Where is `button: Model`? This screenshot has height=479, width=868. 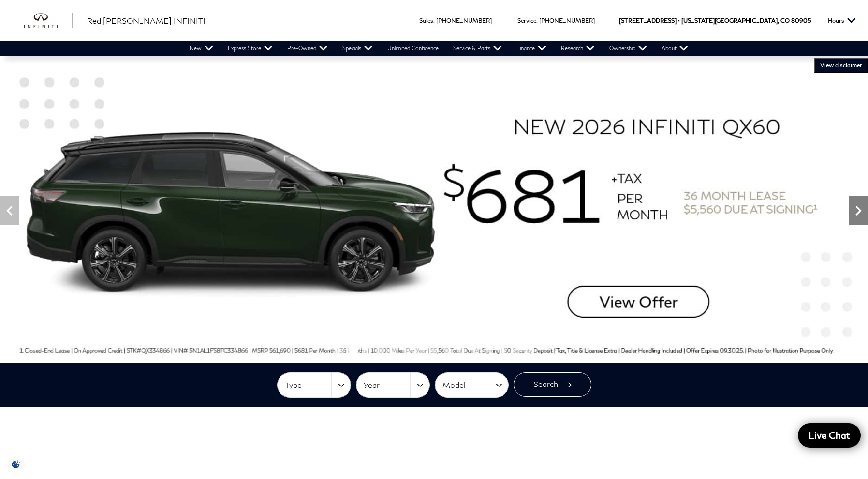 button: Model is located at coordinates (472, 385).